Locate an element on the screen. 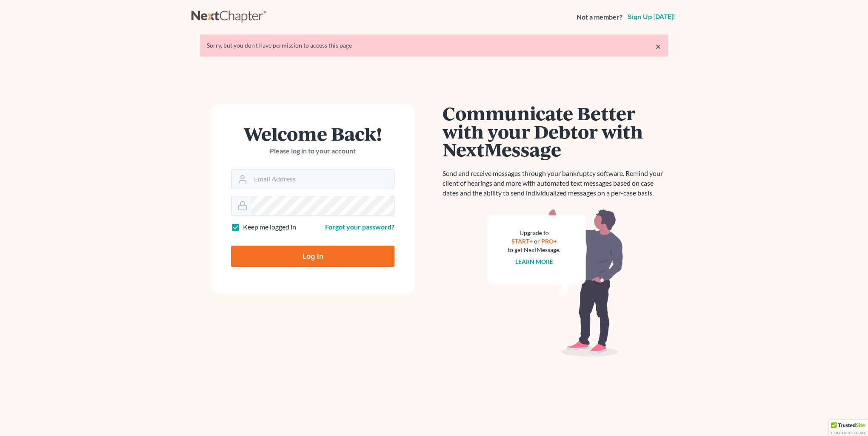  a: Forgot your password? is located at coordinates (360, 227).